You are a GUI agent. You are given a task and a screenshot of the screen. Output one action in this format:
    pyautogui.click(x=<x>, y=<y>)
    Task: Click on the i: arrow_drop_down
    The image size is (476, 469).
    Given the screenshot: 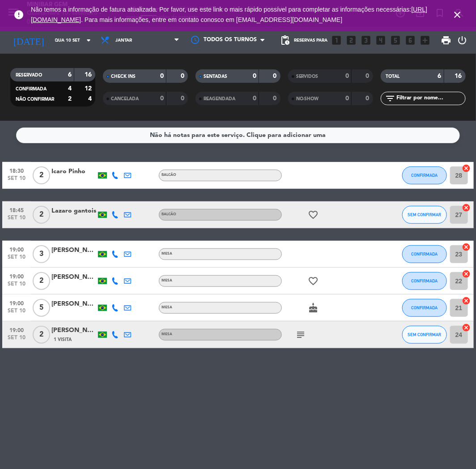 What is the action you would take?
    pyautogui.click(x=88, y=40)
    